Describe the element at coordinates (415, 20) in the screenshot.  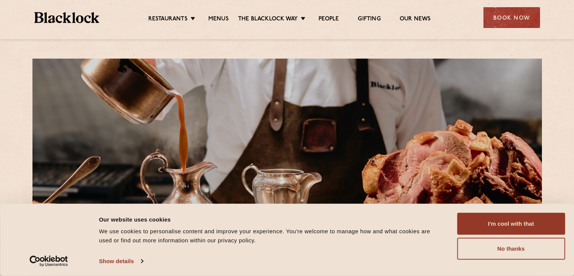
I see `a: Our News` at that location.